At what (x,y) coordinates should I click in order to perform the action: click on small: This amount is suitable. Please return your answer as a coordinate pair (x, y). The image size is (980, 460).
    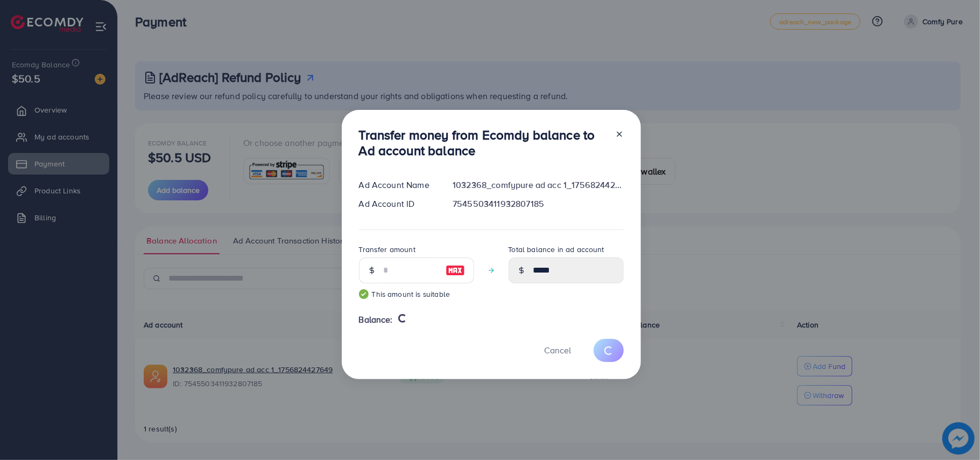
    Looking at the image, I should click on (416, 294).